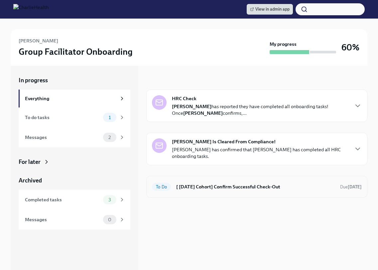  Describe the element at coordinates (161, 187) in the screenshot. I see `span: To Do` at that location.